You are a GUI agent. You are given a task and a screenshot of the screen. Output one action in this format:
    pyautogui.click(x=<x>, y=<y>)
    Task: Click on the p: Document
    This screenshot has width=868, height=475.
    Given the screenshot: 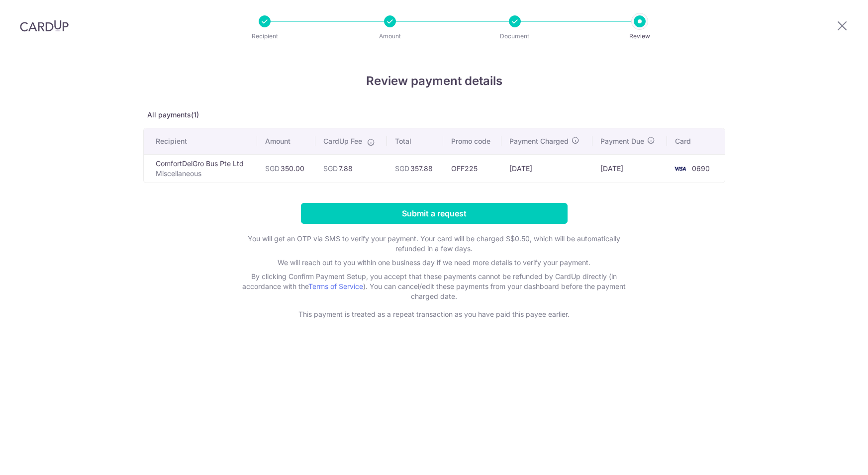 What is the action you would take?
    pyautogui.click(x=514, y=36)
    